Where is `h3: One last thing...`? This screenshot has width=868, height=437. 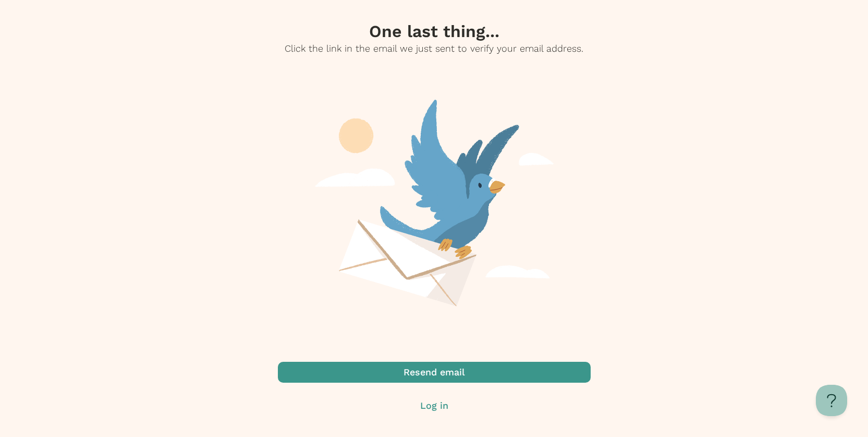 h3: One last thing... is located at coordinates (435, 31).